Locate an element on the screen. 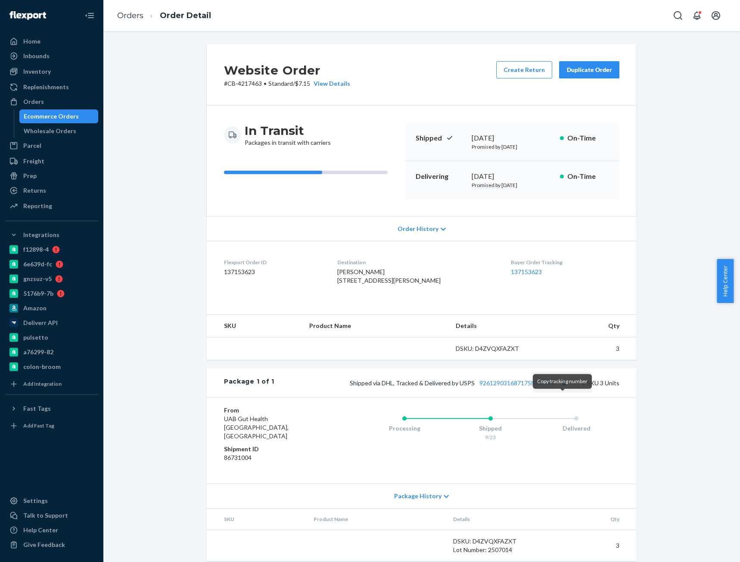 The width and height of the screenshot is (740, 562). a: 9261290316871758886148 is located at coordinates (518, 383).